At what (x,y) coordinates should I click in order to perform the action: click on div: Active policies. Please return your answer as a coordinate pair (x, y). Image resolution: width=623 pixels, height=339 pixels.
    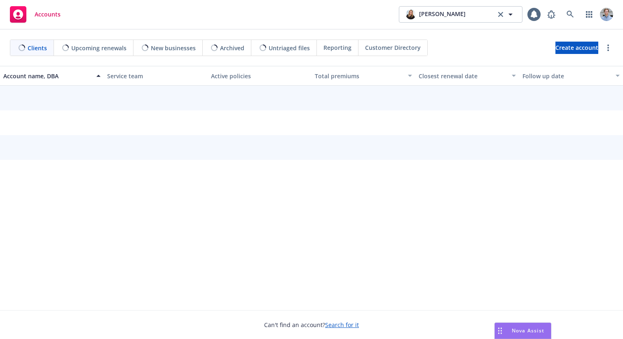
    Looking at the image, I should click on (260, 76).